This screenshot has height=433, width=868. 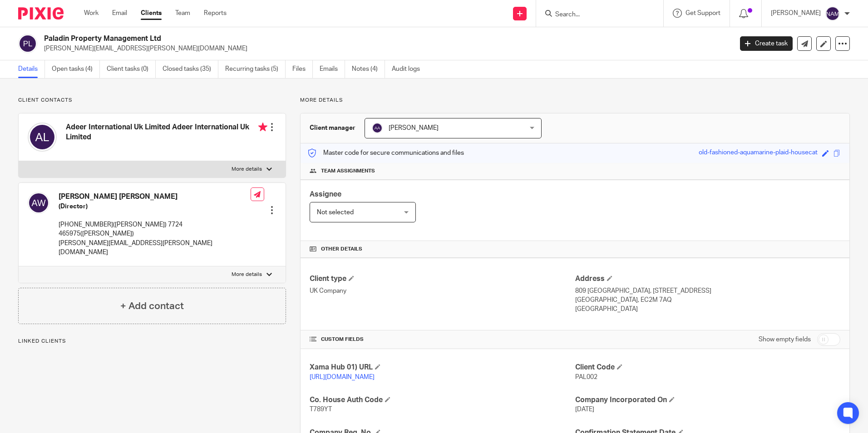 I want to click on a: Details, so click(x=31, y=69).